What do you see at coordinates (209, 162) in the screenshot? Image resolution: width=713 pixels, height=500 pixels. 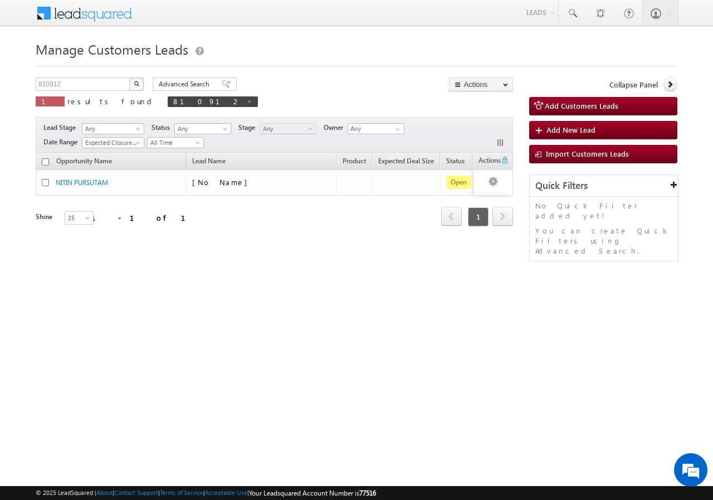 I see `span: Lead Name` at bounding box center [209, 162].